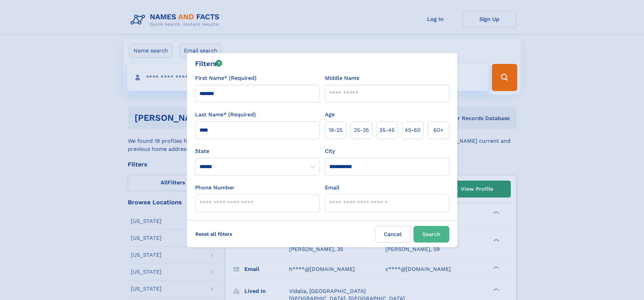 This screenshot has width=644, height=300. What do you see at coordinates (214, 188) in the screenshot?
I see `label: Phone Number` at bounding box center [214, 188].